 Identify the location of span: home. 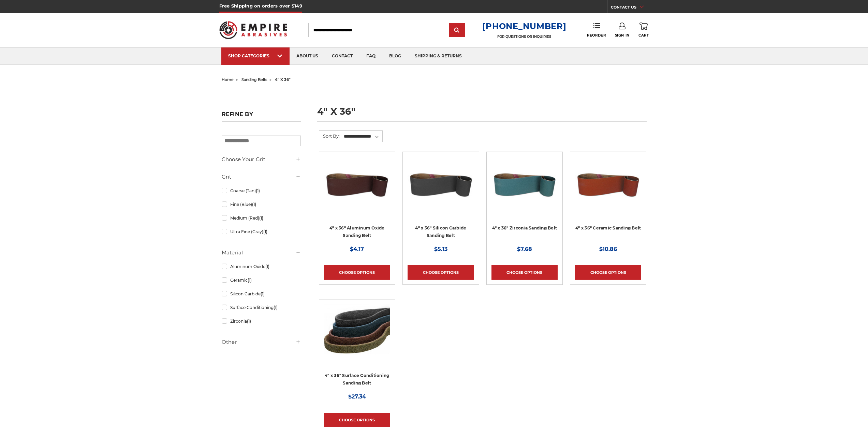
(228, 80).